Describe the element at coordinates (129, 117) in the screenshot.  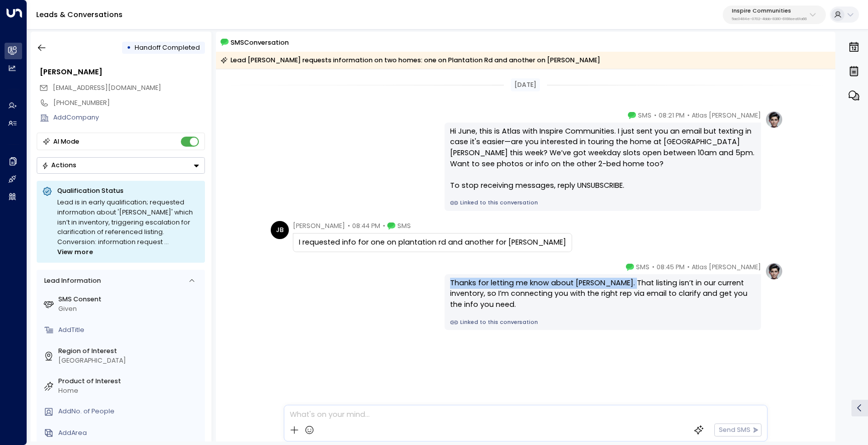
I see `div: AddCompany` at that location.